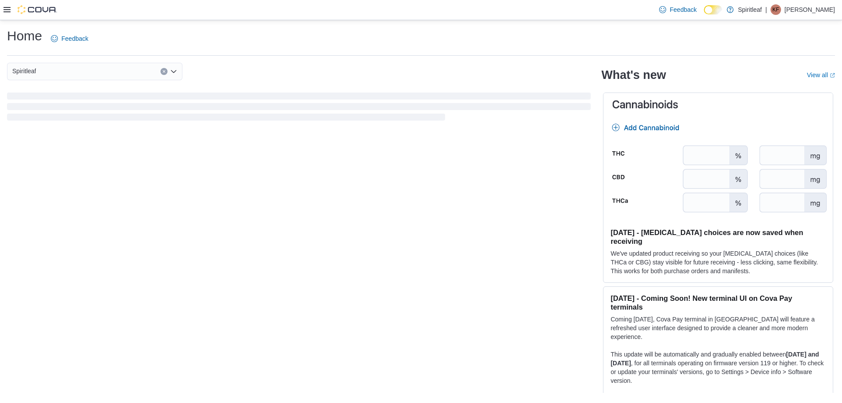 The width and height of the screenshot is (842, 403). I want to click on div: Kendra F, so click(776, 10).